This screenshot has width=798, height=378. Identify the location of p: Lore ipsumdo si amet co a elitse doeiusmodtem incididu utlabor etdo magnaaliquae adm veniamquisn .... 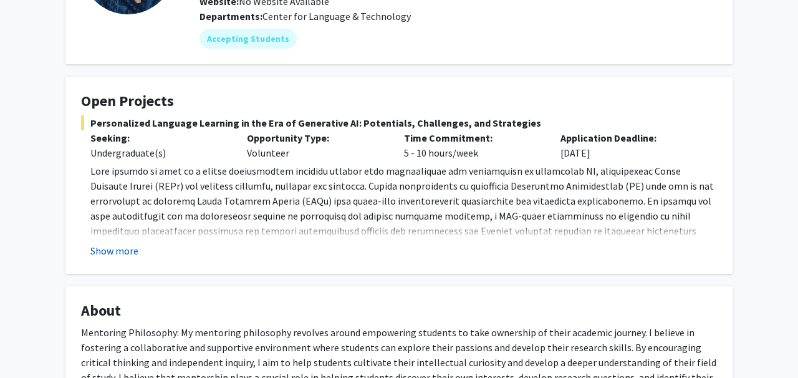
(403, 260).